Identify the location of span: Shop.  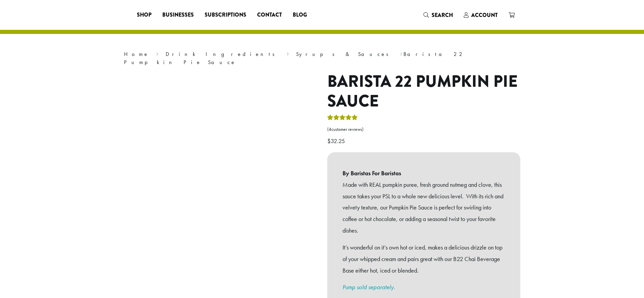
(144, 15).